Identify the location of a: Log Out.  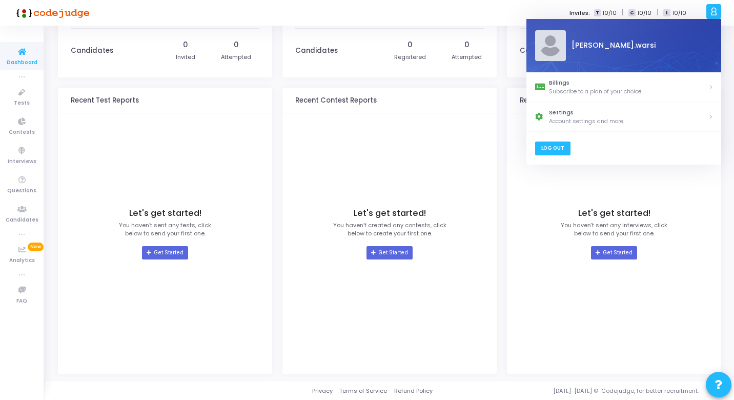
(552, 148).